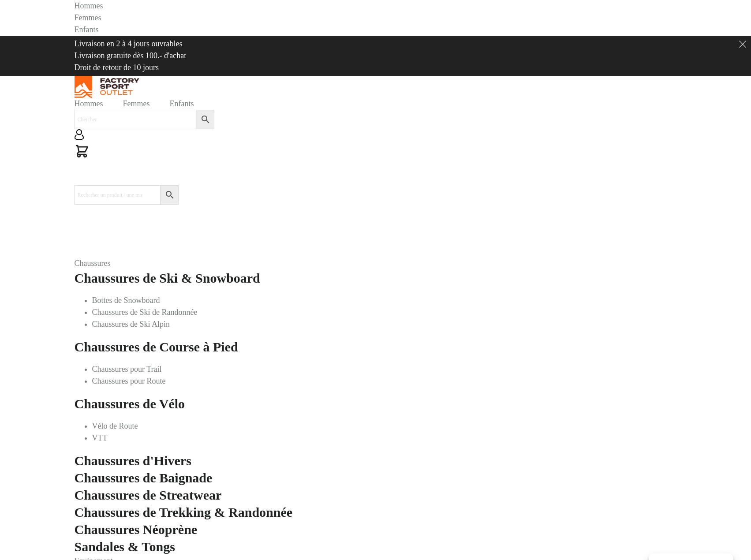  Describe the element at coordinates (133, 460) in the screenshot. I see `a: Chaussures d'Hivers` at that location.